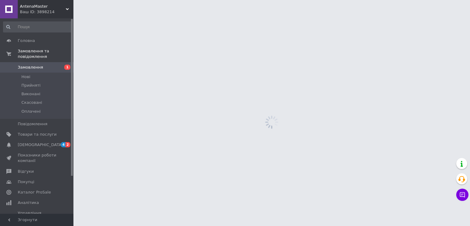  What do you see at coordinates (37, 158) in the screenshot?
I see `span: Показники роботи компанії` at bounding box center [37, 158].